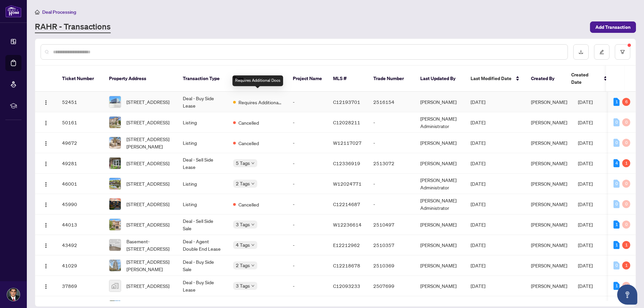 This screenshot has height=308, width=644. I want to click on td: Deal - Buy Side Lease, so click(203, 102).